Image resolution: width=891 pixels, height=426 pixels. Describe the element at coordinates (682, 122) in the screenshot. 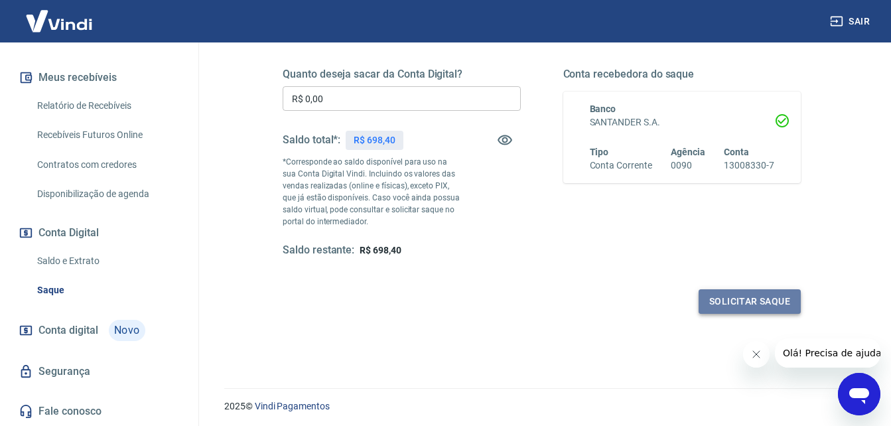

I see `h6: SANTANDER S.A.` at that location.